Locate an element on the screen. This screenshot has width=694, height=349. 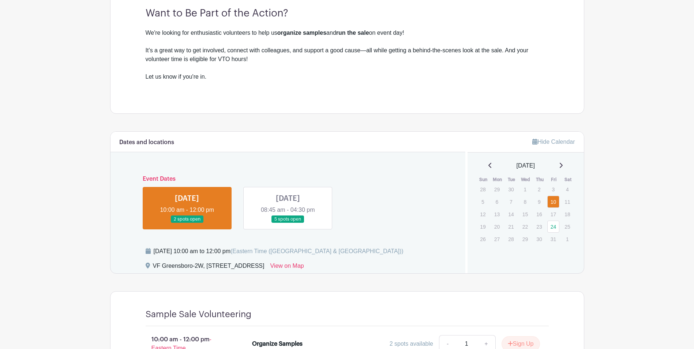
h4: Sample Sale Volunteering is located at coordinates (198, 314).